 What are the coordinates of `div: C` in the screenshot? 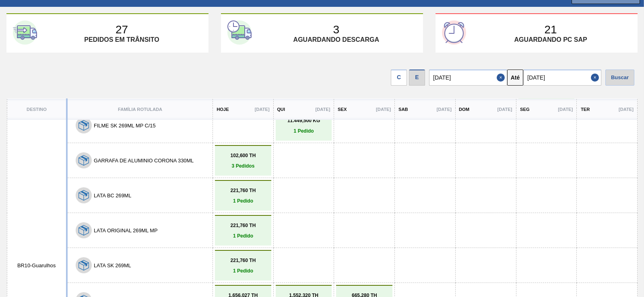 It's located at (399, 77).